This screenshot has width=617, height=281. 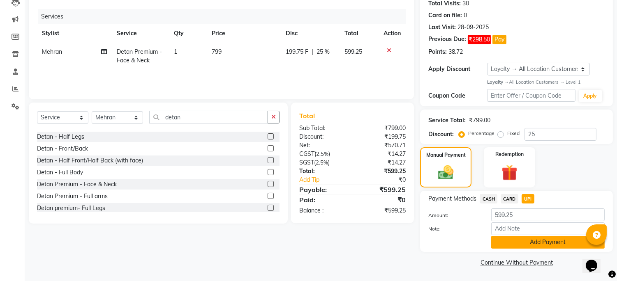 I want to click on span: 1, so click(x=175, y=52).